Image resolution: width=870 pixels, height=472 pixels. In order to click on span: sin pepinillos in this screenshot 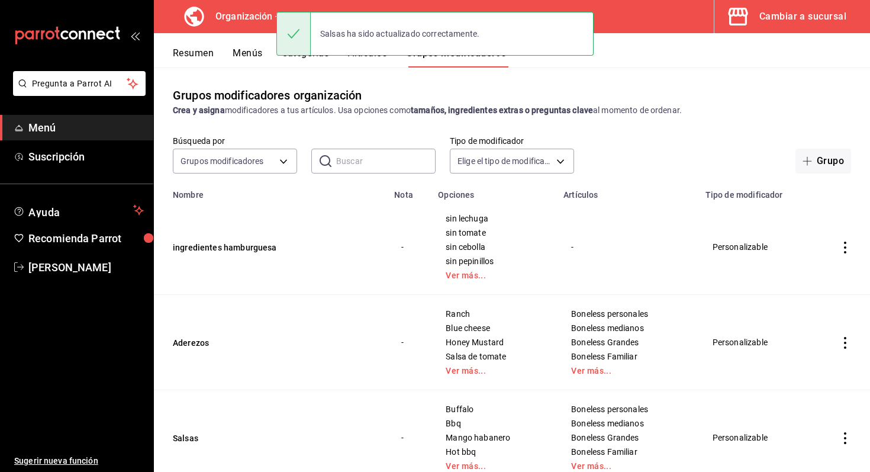, I will do `click(493, 261)`.